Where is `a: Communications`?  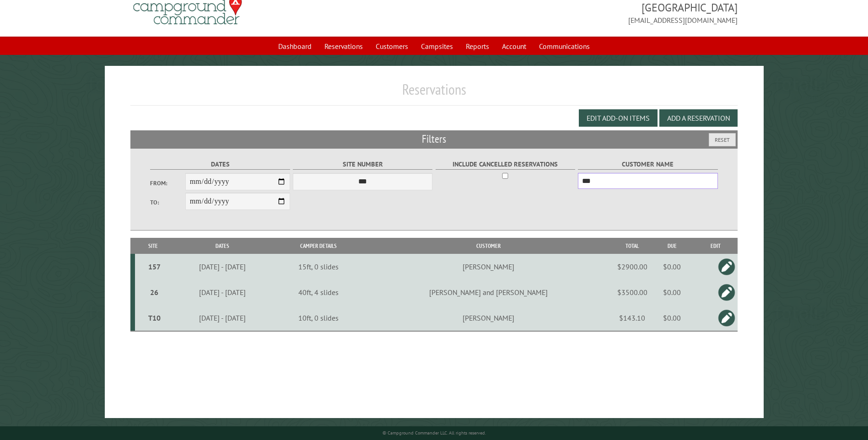
a: Communications is located at coordinates (564, 46).